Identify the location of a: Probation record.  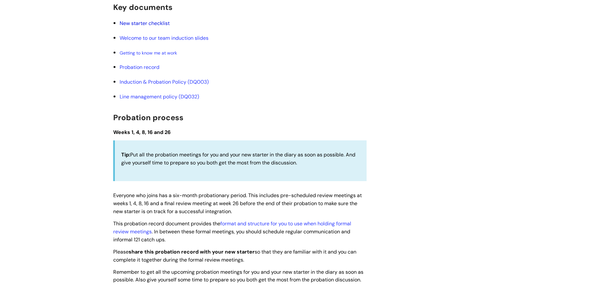
(140, 67).